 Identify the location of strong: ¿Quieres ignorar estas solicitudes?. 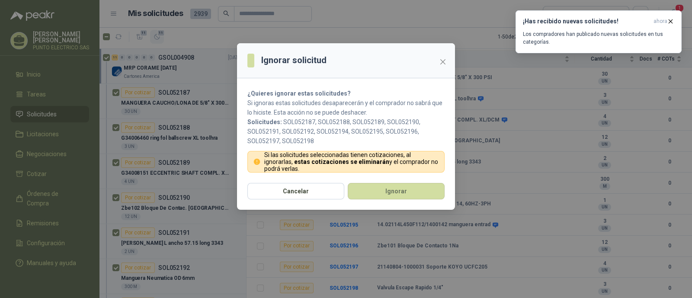
(299, 93).